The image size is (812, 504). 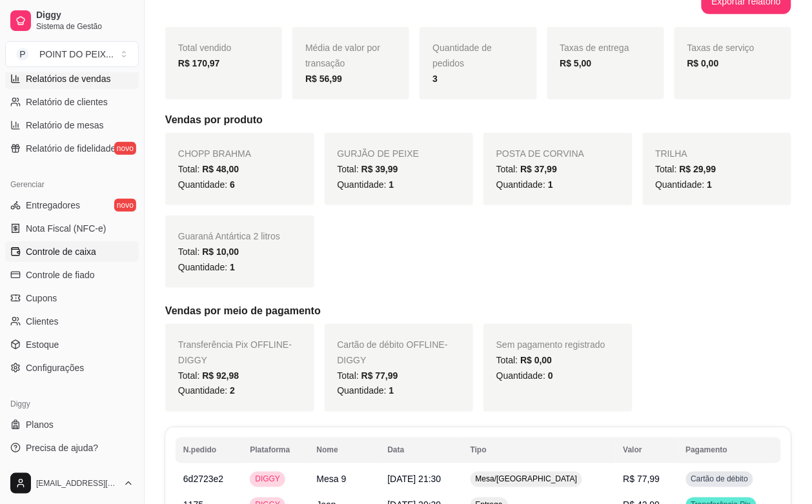 I want to click on a: DiggySistema de Gestão, so click(x=72, y=21).